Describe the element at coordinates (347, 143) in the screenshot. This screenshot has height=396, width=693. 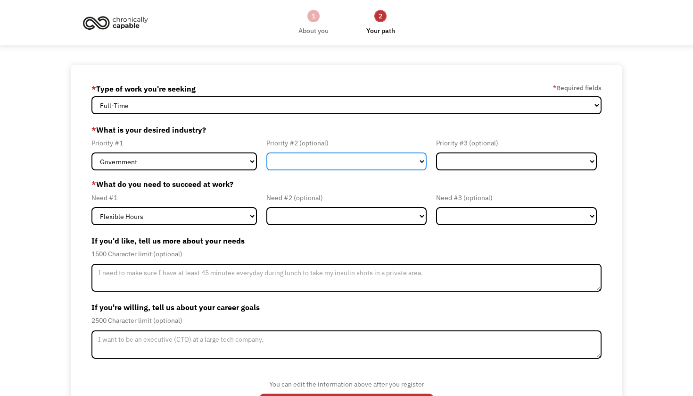
I see `div: Priority #2 (optional)` at that location.